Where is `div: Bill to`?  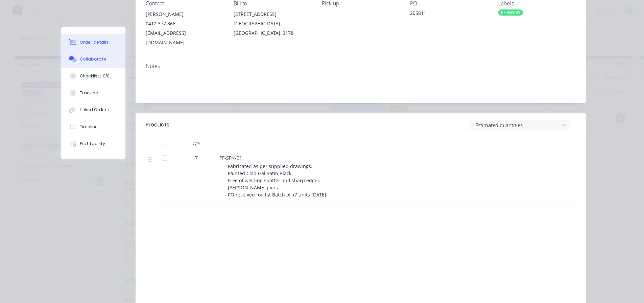
div: Bill to is located at coordinates (272, 4).